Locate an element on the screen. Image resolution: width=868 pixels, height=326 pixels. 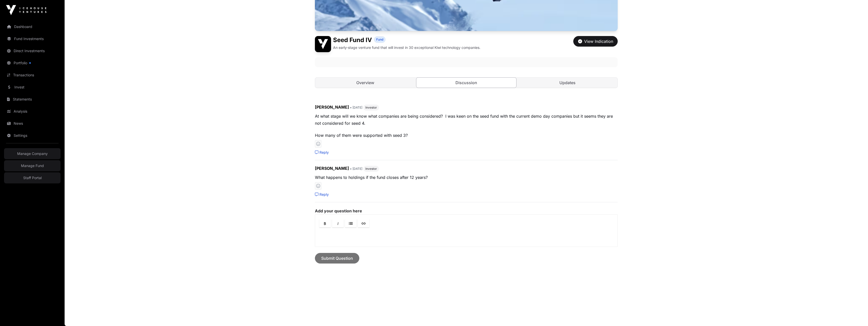
a: Direct Investments is located at coordinates (32, 51).